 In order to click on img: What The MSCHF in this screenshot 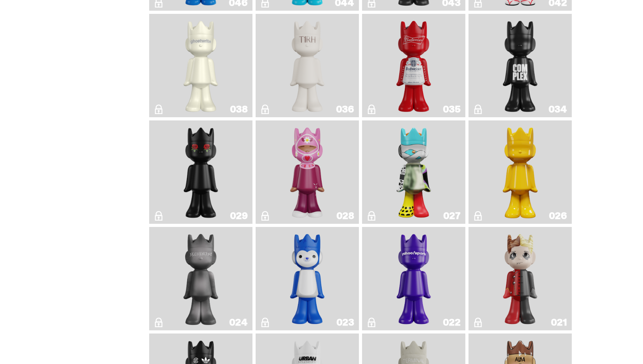, I will do `click(414, 172)`.